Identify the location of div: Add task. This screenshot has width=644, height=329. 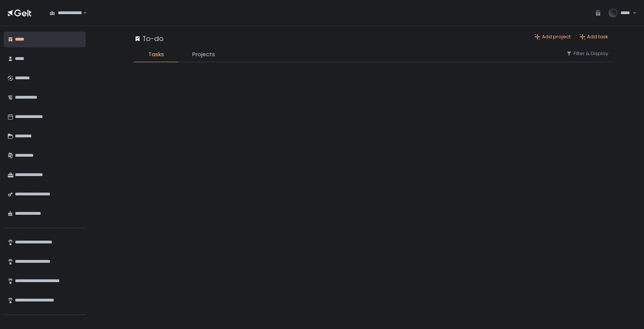
(593, 37).